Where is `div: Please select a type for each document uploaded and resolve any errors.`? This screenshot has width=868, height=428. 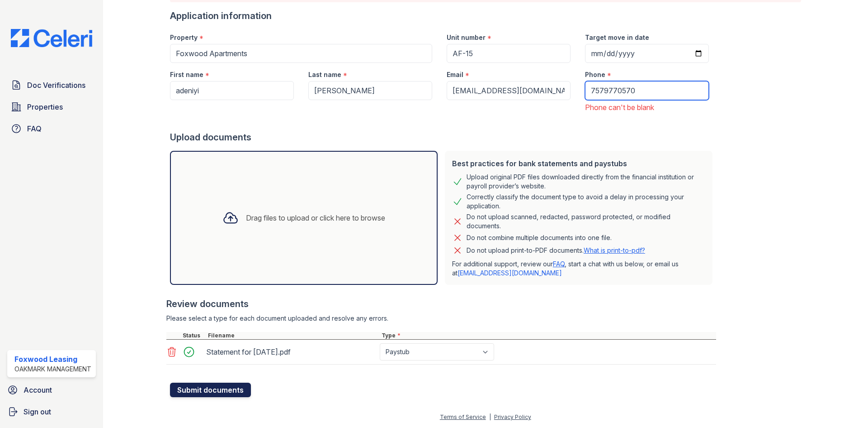 div: Please select a type for each document uploaded and resolve any errors. is located at coordinates (441, 318).